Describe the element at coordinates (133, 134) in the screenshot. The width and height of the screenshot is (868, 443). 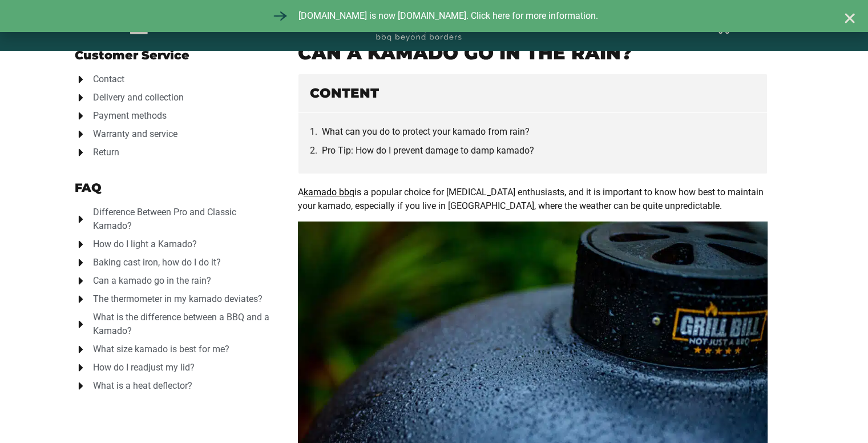
I see `span: Warranty and service` at that location.